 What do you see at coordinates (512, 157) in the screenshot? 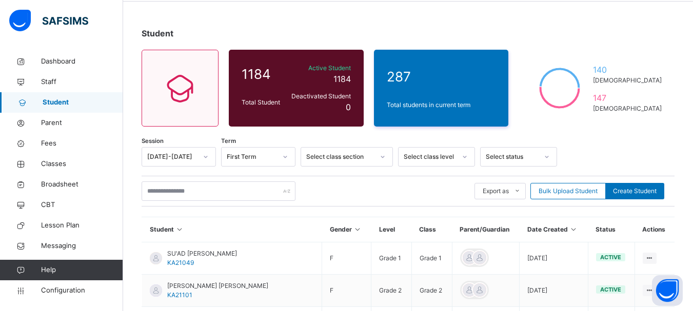
I see `div: Select status` at bounding box center [512, 157].